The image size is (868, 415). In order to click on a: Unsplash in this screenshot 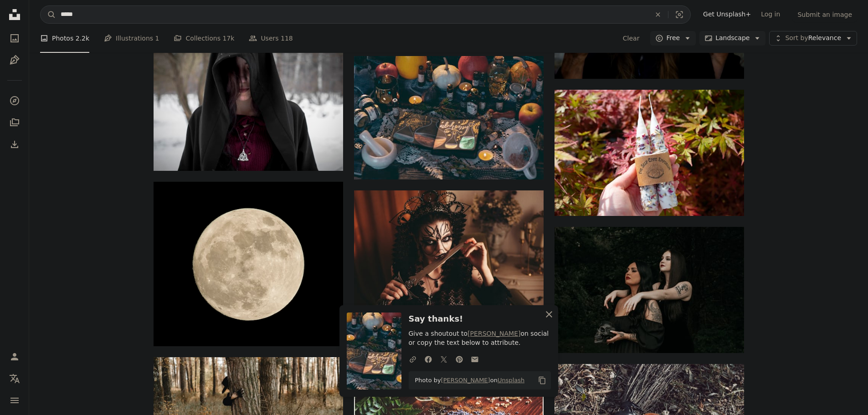, I will do `click(511, 380)`.